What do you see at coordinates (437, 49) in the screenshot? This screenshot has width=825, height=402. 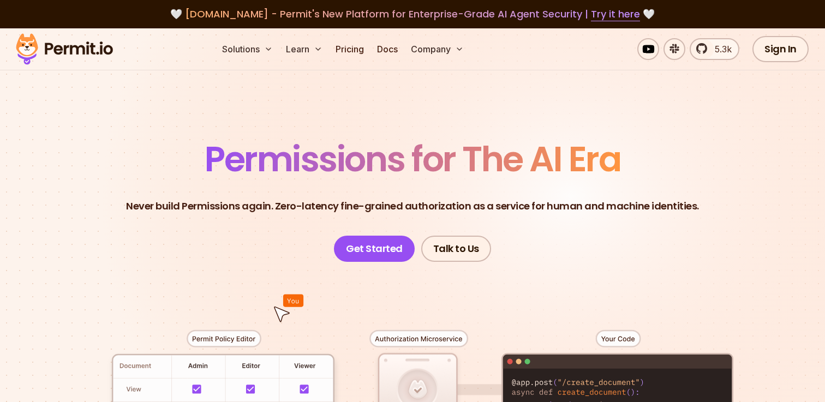 I see `button: Company` at bounding box center [437, 49].